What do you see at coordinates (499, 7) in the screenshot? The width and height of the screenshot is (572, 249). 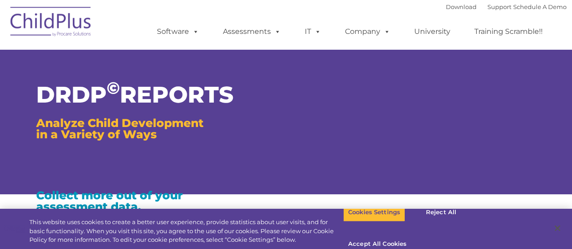 I see `a: Support` at bounding box center [499, 7].